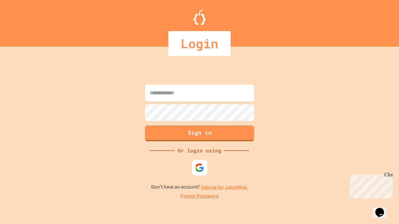 The width and height of the screenshot is (399, 224). What do you see at coordinates (23, 21) in the screenshot?
I see `div: Chat with us now!Close` at bounding box center [23, 21].